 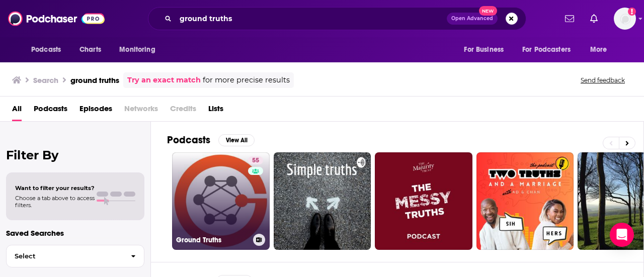 What do you see at coordinates (488, 10) in the screenshot?
I see `span: New` at bounding box center [488, 10].